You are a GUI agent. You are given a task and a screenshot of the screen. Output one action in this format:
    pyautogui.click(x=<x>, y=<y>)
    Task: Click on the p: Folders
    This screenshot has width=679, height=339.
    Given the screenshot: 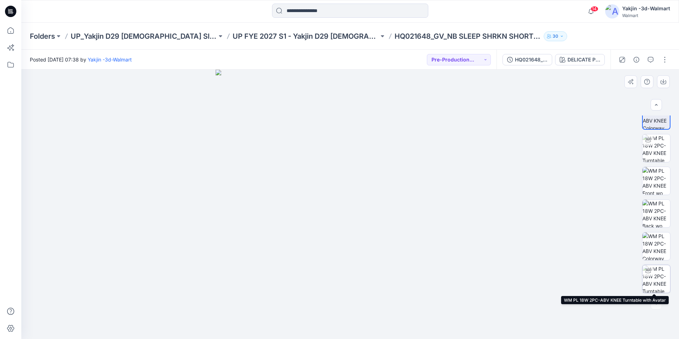 What is the action you would take?
    pyautogui.click(x=42, y=36)
    